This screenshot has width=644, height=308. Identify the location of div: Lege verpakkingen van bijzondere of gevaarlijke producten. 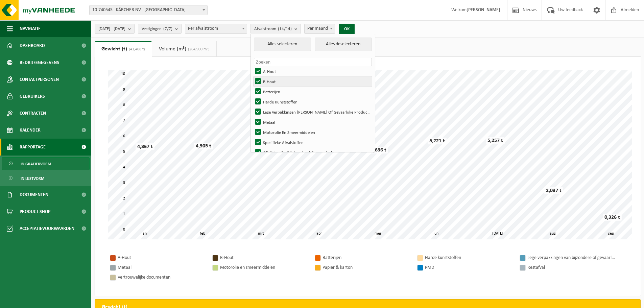
(571, 258).